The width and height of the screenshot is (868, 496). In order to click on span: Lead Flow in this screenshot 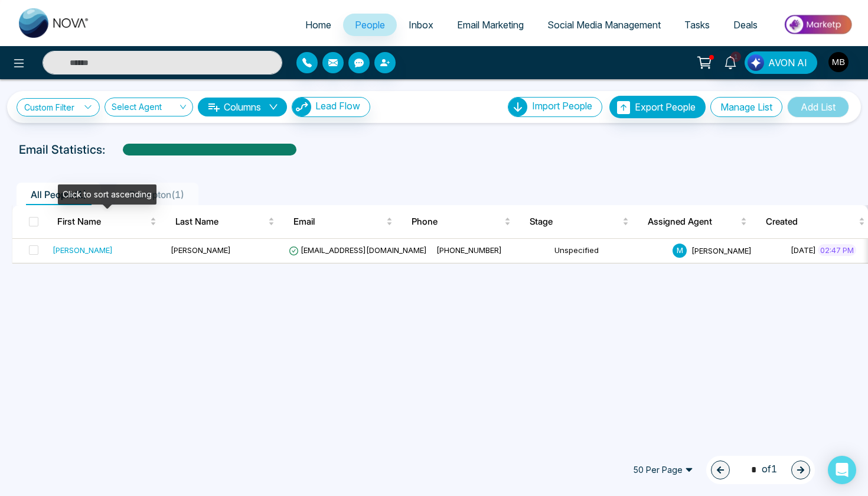, I will do `click(338, 106)`.